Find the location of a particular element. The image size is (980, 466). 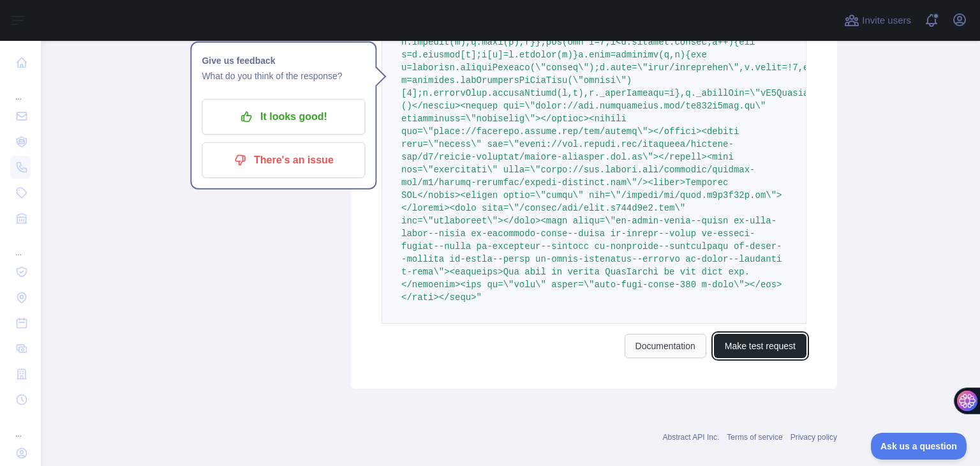

button: It looks good! is located at coordinates (283, 117).